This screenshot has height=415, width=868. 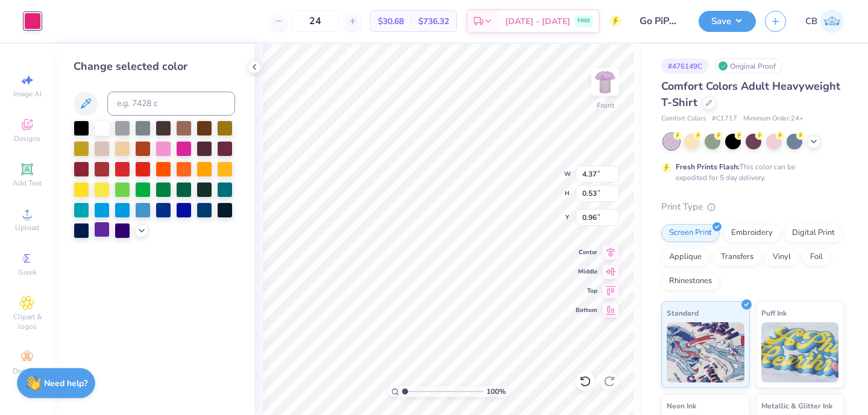 I want to click on span: Designs, so click(x=27, y=138).